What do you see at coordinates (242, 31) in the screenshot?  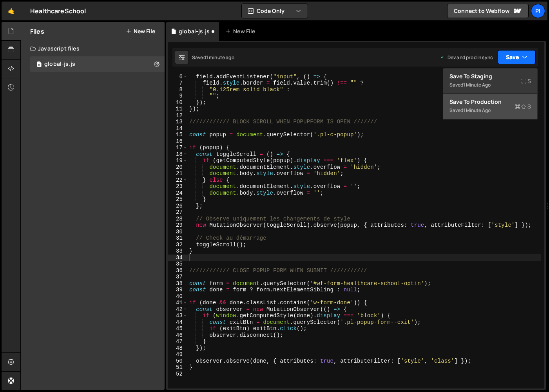 I see `div: New File` at bounding box center [242, 31].